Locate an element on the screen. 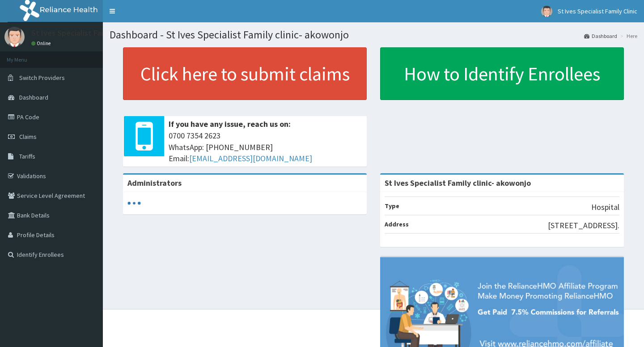 This screenshot has height=347, width=644. span: St Ives Specialist Family Clinic is located at coordinates (597, 11).